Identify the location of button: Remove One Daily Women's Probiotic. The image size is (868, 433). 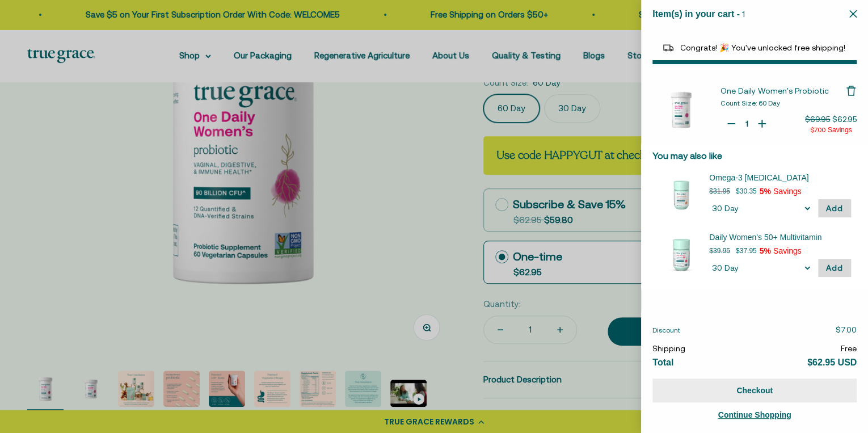
(851, 91).